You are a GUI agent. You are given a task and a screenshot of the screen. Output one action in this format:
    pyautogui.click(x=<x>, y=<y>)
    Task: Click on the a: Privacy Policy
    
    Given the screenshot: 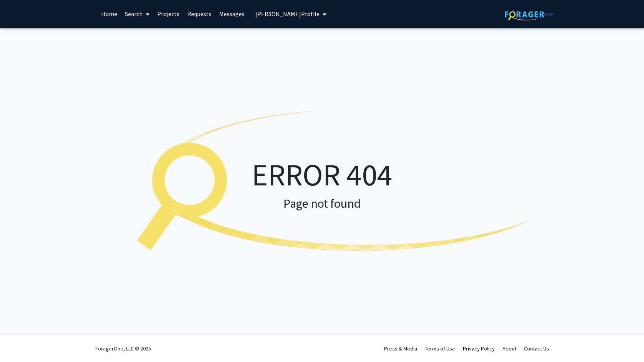 What is the action you would take?
    pyautogui.click(x=479, y=348)
    